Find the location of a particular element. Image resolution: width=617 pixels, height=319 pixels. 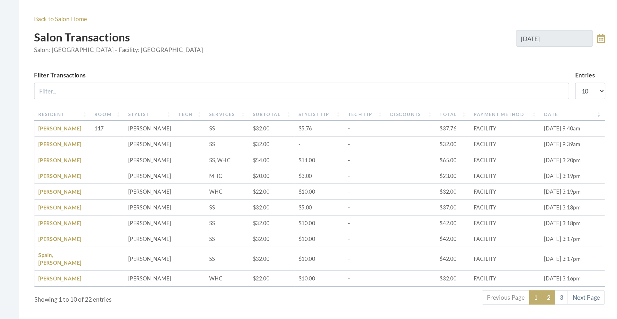

a: 1 is located at coordinates (493, 292).